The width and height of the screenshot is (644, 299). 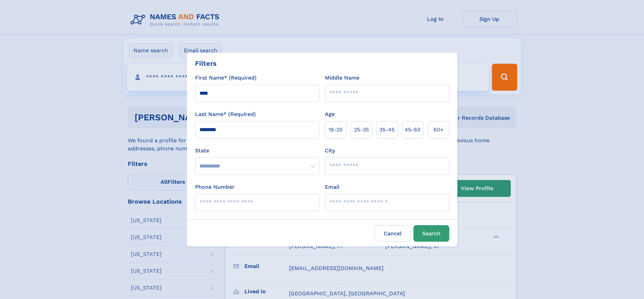 I want to click on span: 35‑45, so click(x=387, y=130).